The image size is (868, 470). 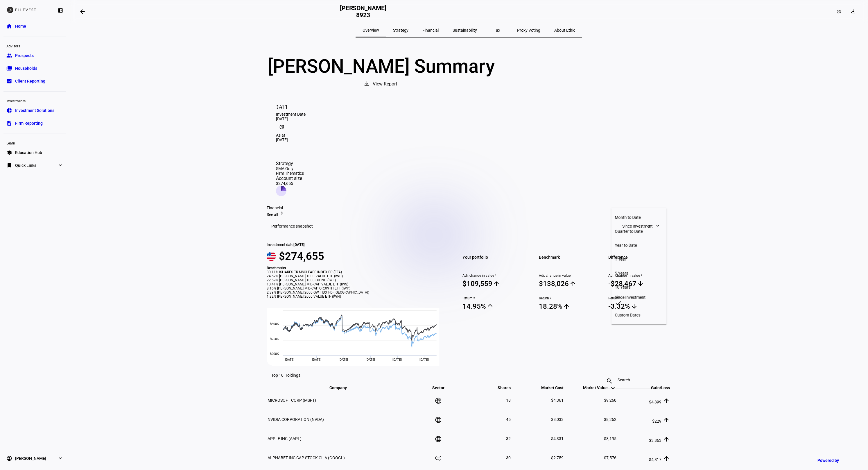 What do you see at coordinates (639, 273) in the screenshot?
I see `div: 5 Years` at bounding box center [639, 273].